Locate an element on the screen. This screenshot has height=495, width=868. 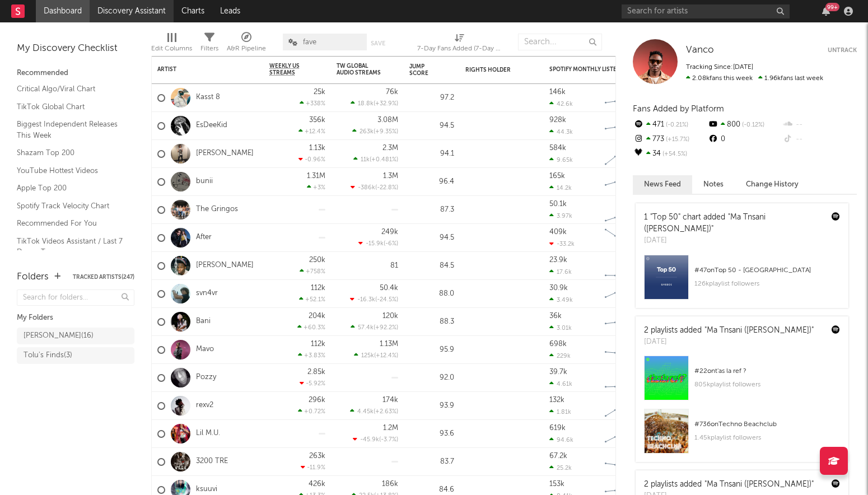
div: 120k is located at coordinates (390, 316).